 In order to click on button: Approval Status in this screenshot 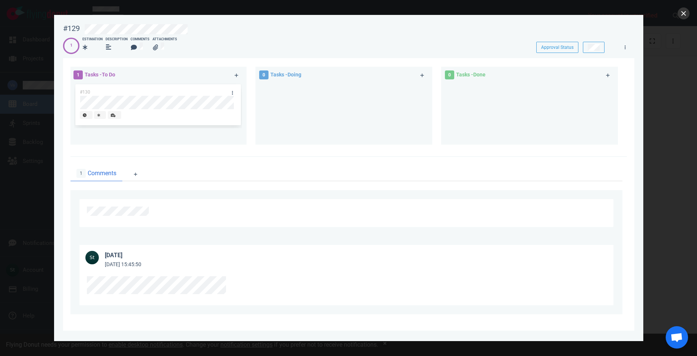, I will do `click(557, 47)`.